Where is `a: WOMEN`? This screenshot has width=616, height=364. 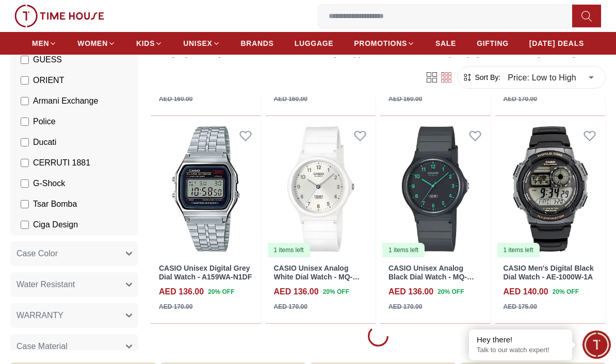
a: WOMEN is located at coordinates (97, 43).